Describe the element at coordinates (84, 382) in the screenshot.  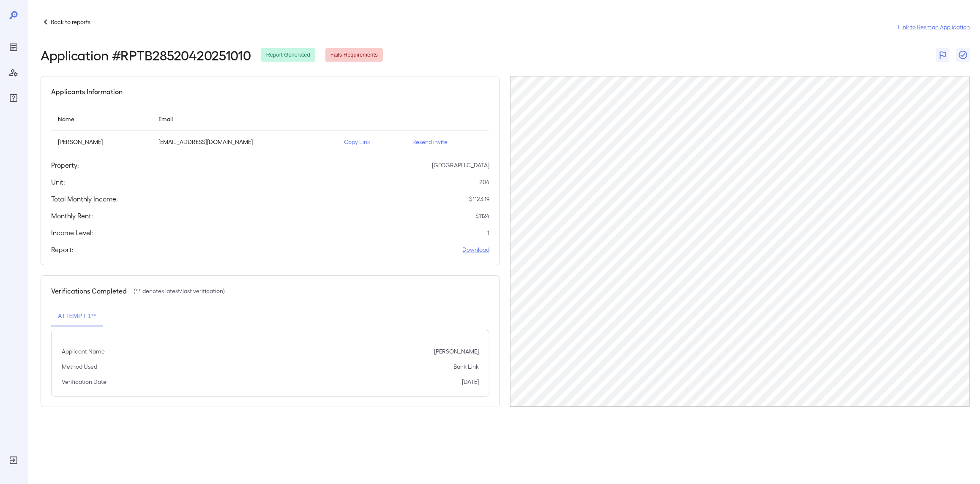
I see `p: Verification Date` at that location.